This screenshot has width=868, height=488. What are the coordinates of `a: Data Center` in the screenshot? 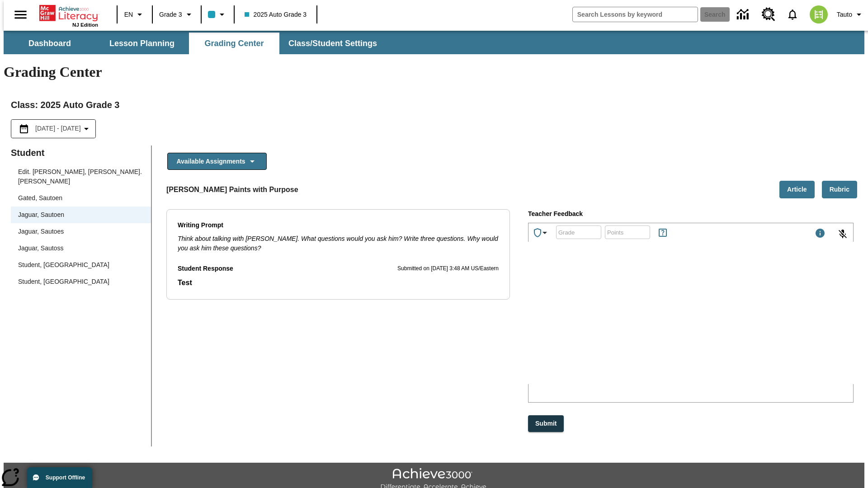 It's located at (743, 15).